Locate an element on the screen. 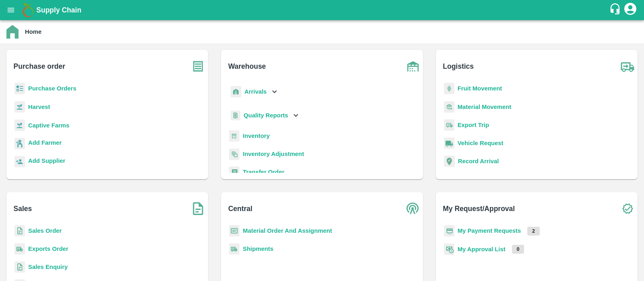 The height and width of the screenshot is (281, 644). b: Add Farmer is located at coordinates (45, 143).